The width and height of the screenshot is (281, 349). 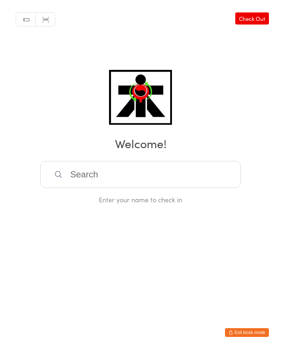 What do you see at coordinates (140, 175) in the screenshot?
I see `input: Search` at bounding box center [140, 175].